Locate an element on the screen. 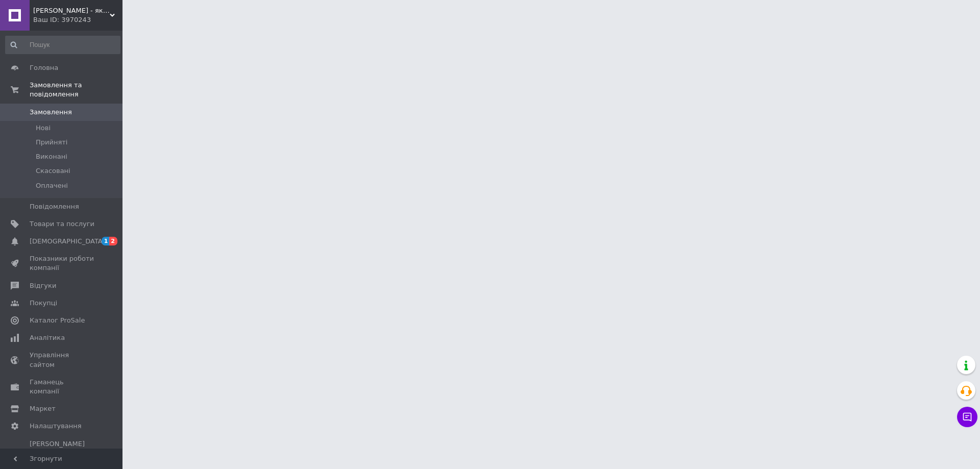 Image resolution: width=980 pixels, height=469 pixels. span: 2 is located at coordinates (113, 241).